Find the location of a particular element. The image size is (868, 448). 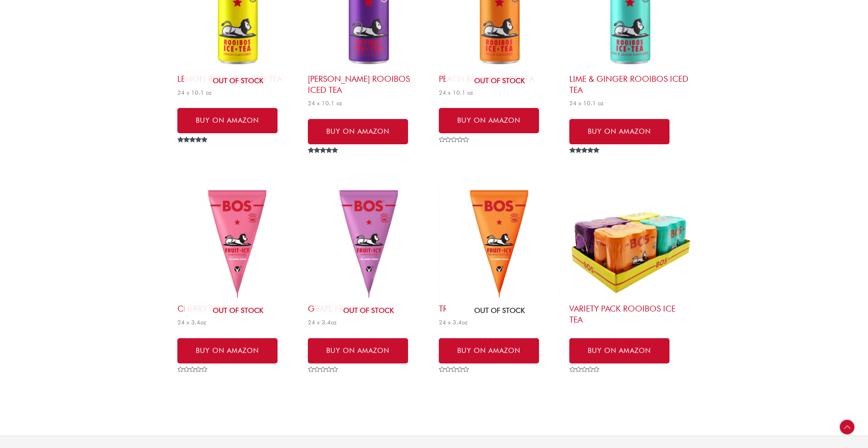

h2: Tropical Fruit Ice is located at coordinates (500, 309).